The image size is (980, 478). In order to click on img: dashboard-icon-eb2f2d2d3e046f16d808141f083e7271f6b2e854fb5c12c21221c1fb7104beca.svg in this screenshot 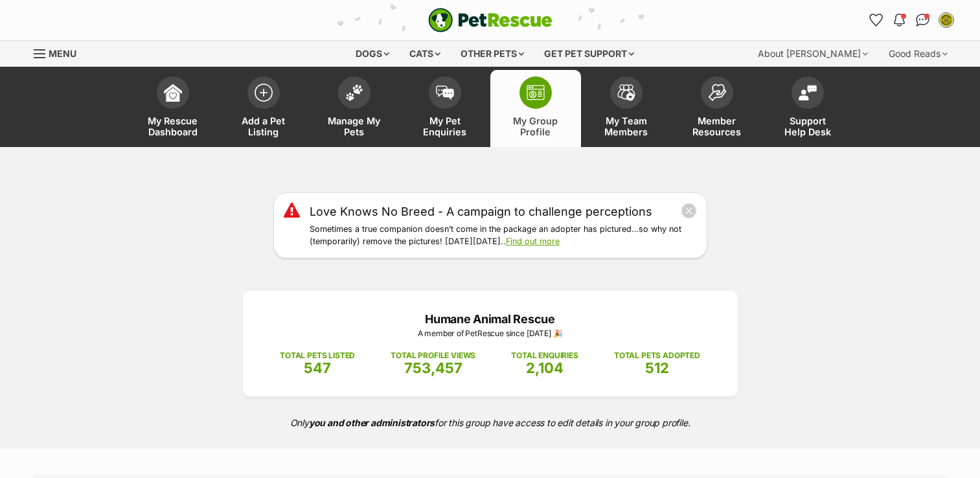, I will do `click(173, 92)`.